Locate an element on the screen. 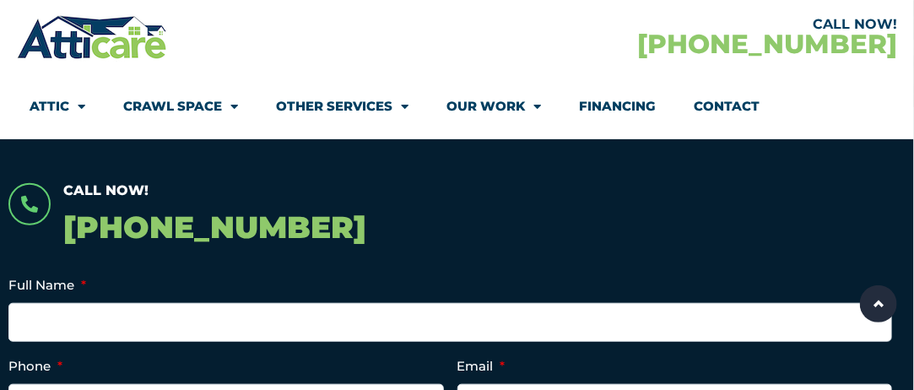  a: Financing is located at coordinates (617, 106).